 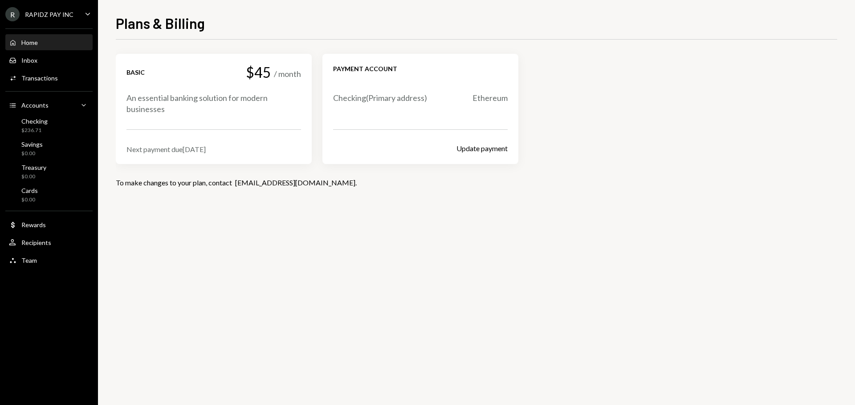 What do you see at coordinates (29, 60) in the screenshot?
I see `div: Inbox` at bounding box center [29, 60].